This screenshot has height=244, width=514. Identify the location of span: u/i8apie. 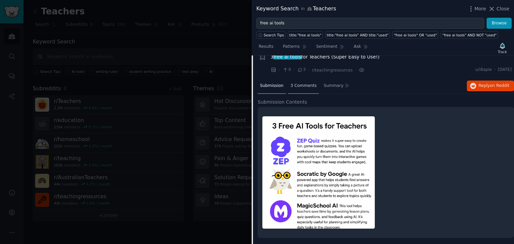
(483, 70).